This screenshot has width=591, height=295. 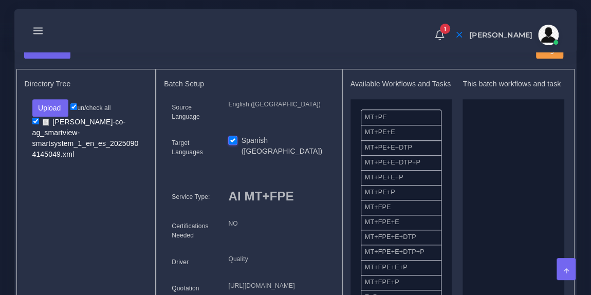 I want to click on li: MT+PE+E+DTP, so click(x=401, y=148).